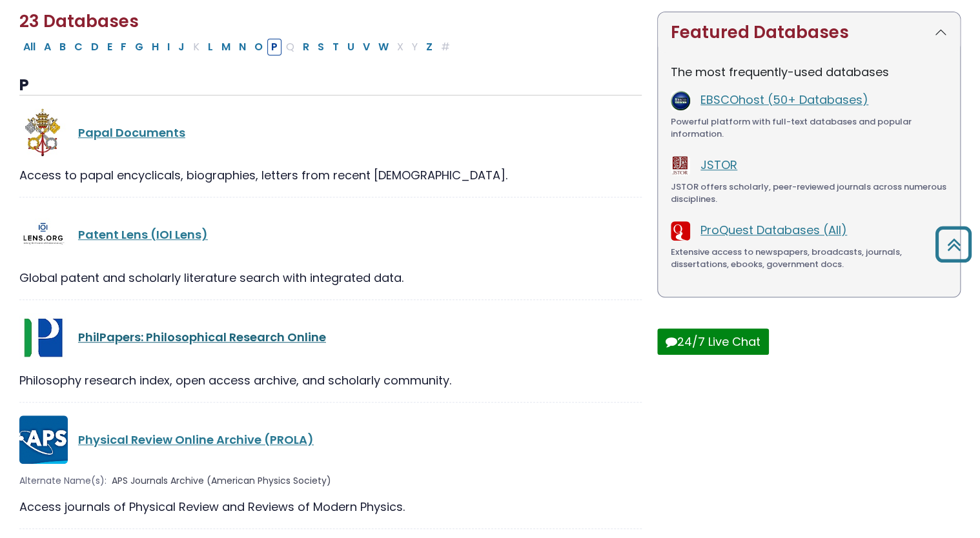 Image resolution: width=980 pixels, height=538 pixels. What do you see at coordinates (237, 46) in the screenshot?
I see `div: Alpha-list to filter by first letter of database name` at bounding box center [237, 46].